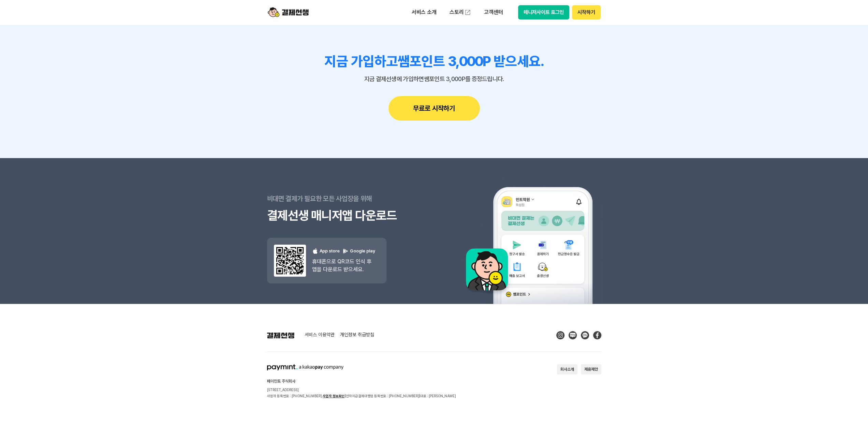 The height and width of the screenshot is (433, 868). I want to click on img: 앱 예시 이미지, so click(529, 232).